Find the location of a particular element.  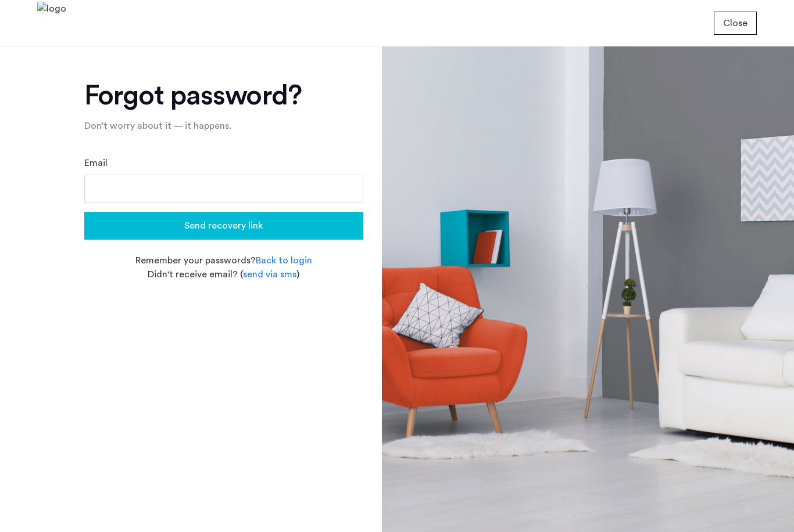

div: Don’t worry about it — it happens. is located at coordinates (223, 126).